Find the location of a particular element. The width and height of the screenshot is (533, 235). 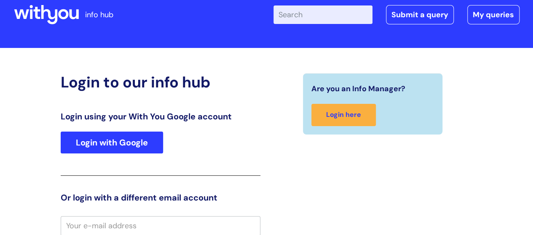

h2: Login to our info hub is located at coordinates (160, 82).